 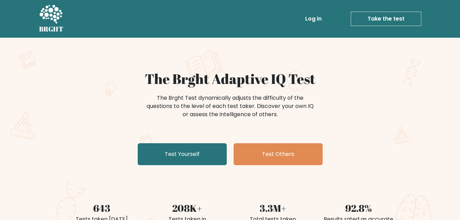 I want to click on h5: BRGHT, so click(x=51, y=29).